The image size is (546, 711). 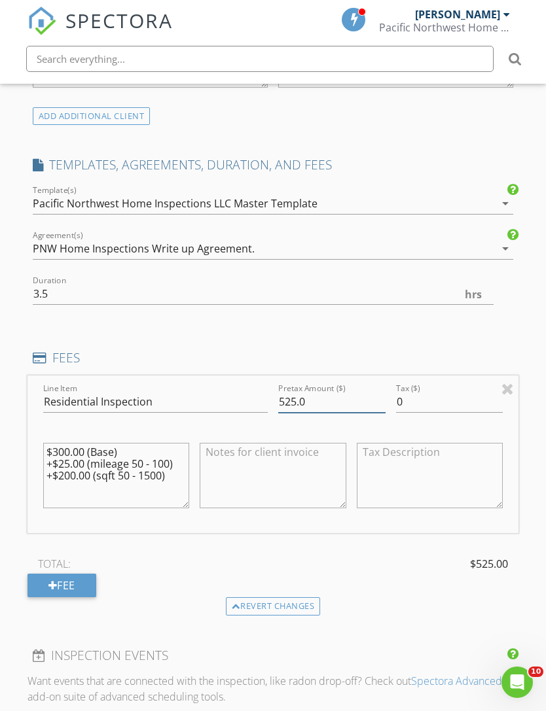 I want to click on input: Search everything..., so click(x=260, y=59).